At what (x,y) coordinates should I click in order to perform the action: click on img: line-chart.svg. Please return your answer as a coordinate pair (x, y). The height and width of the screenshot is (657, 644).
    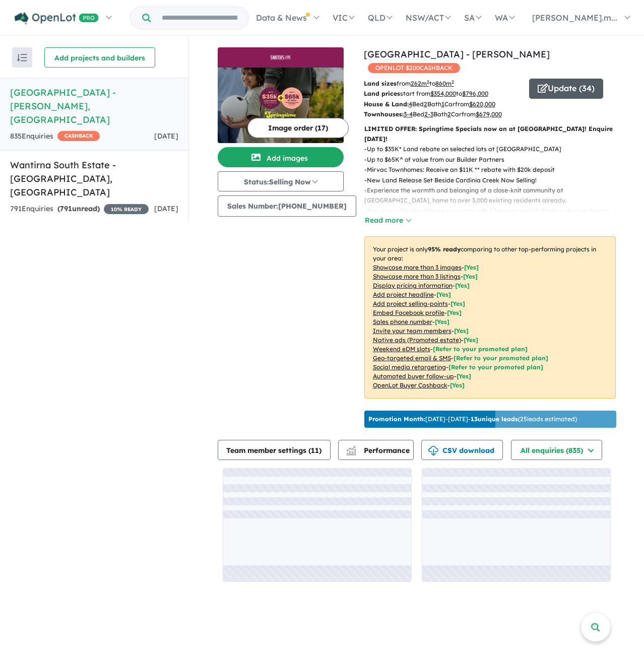
    Looking at the image, I should click on (351, 448).